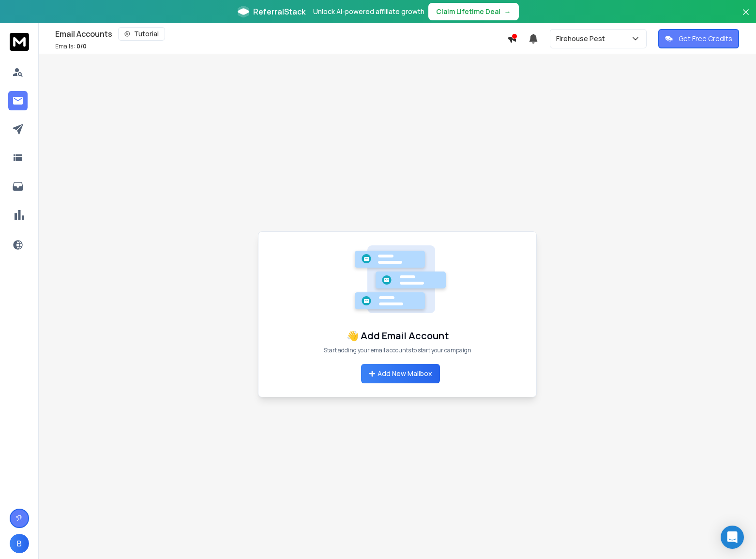 This screenshot has height=559, width=756. I want to click on span: 0 / 0, so click(81, 46).